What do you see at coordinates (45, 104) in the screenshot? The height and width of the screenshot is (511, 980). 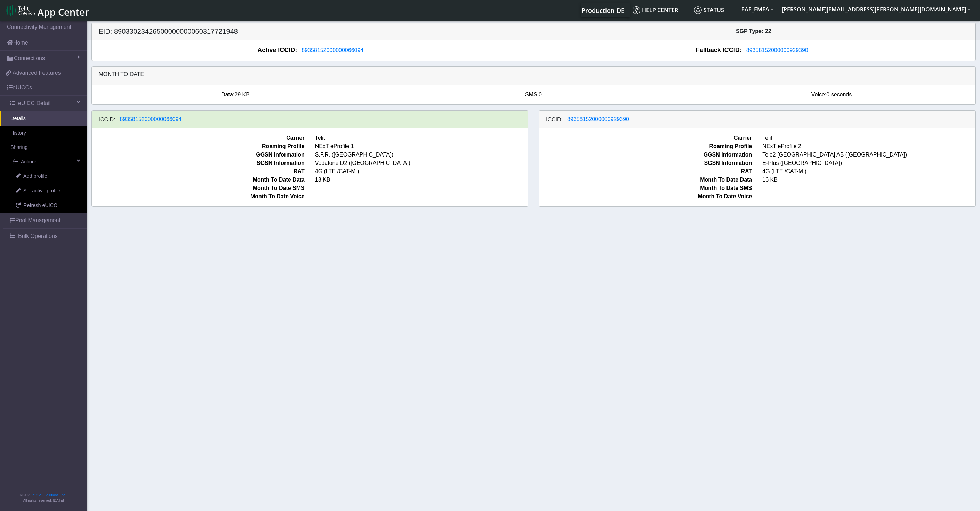 I see `a: eUICC Detail` at bounding box center [45, 104].